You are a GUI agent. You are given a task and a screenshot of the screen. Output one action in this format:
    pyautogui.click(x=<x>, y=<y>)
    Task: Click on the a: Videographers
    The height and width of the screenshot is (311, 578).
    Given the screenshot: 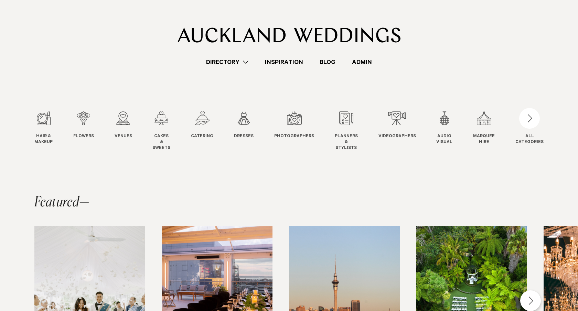 What is the action you would take?
    pyautogui.click(x=397, y=126)
    